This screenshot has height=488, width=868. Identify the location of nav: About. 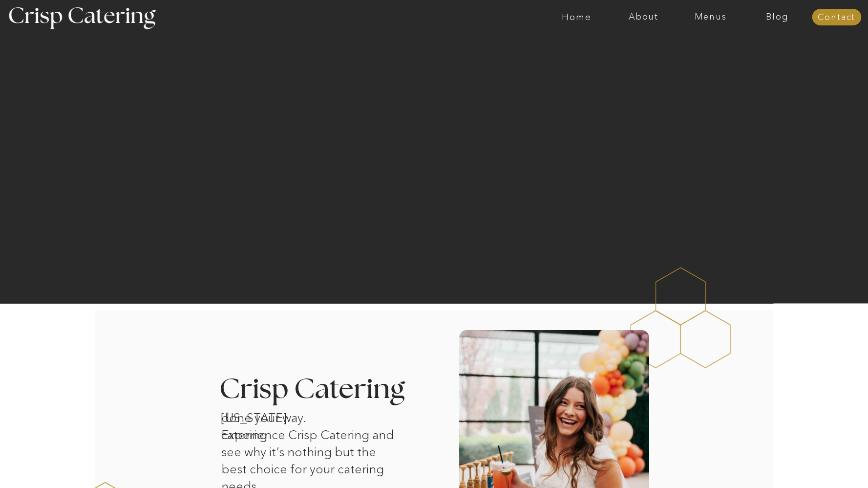
(643, 17).